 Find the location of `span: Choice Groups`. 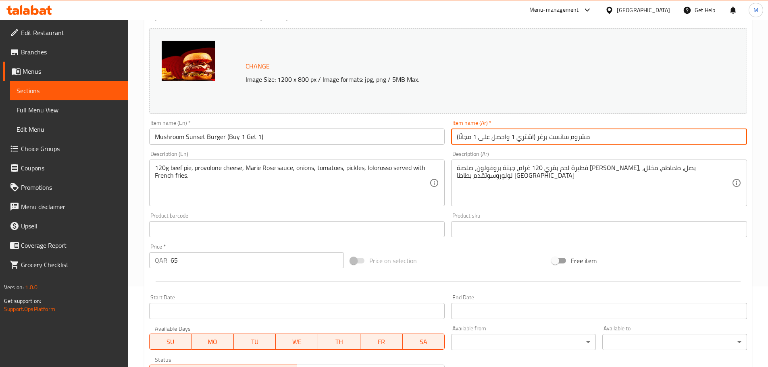

span: Choice Groups is located at coordinates (71, 149).